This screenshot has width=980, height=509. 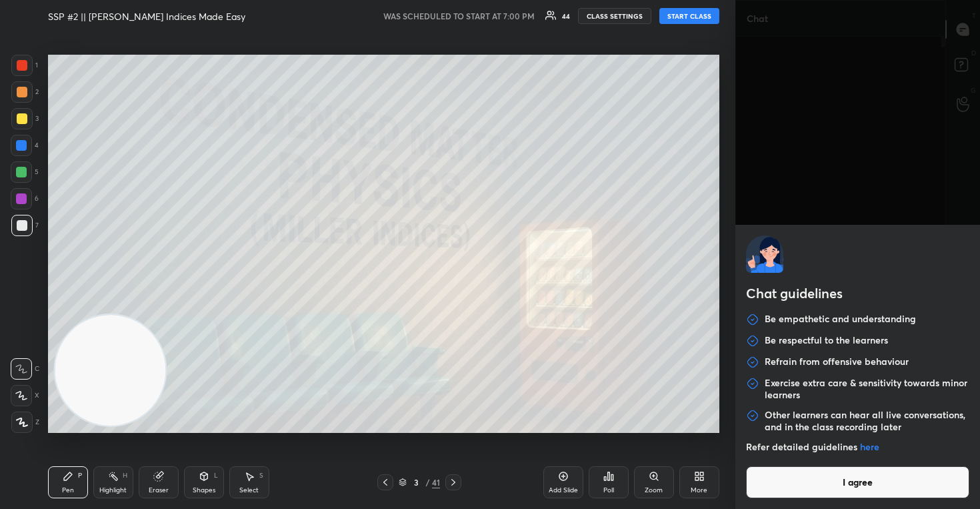 What do you see at coordinates (248, 491) in the screenshot?
I see `div: Select` at bounding box center [248, 491].